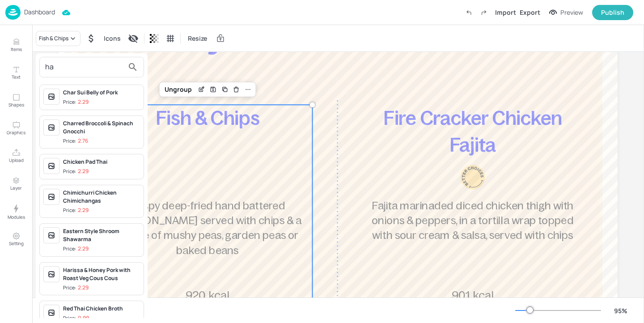 Image resolution: width=644 pixels, height=323 pixels. What do you see at coordinates (83, 141) in the screenshot?
I see `p: 2.76` at bounding box center [83, 141].